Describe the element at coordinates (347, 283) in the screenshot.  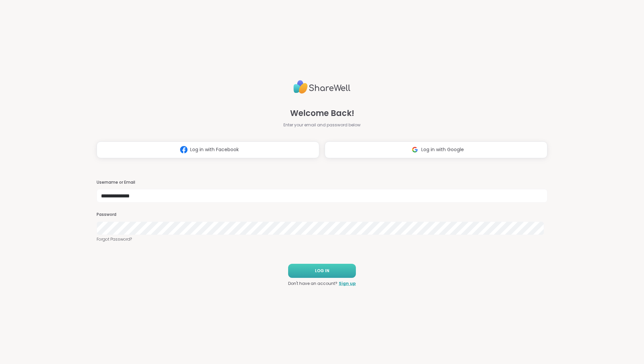
I see `a: Sign up` at that location.